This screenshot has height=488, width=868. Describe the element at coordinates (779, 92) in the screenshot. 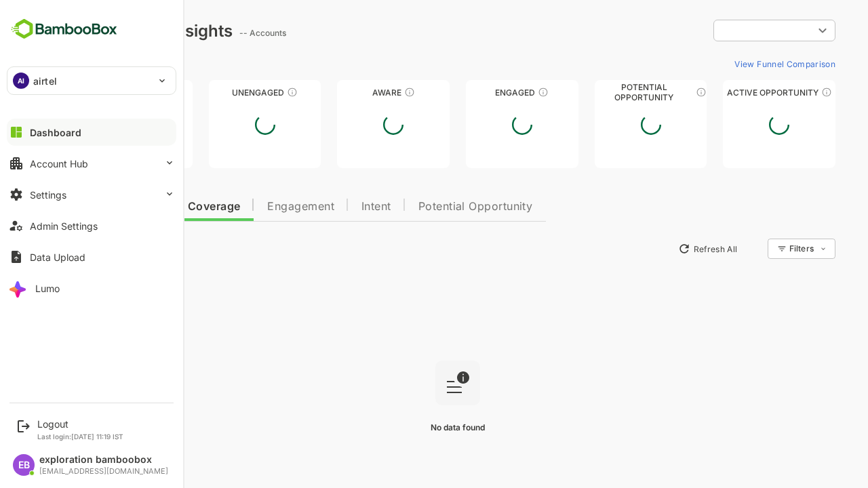

I see `div: These accounts have open opportunities which might be at any of the Sales Stages` at that location.